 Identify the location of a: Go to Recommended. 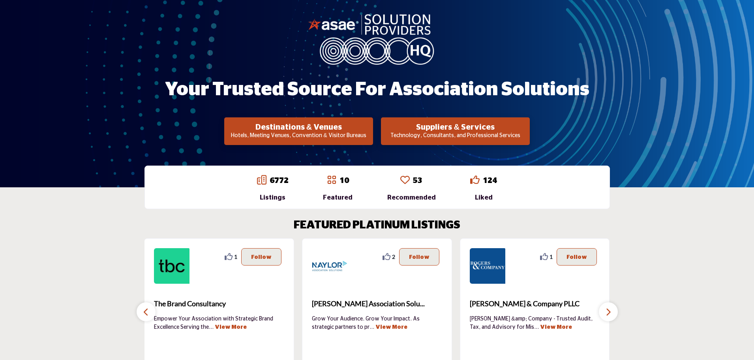
(405, 180).